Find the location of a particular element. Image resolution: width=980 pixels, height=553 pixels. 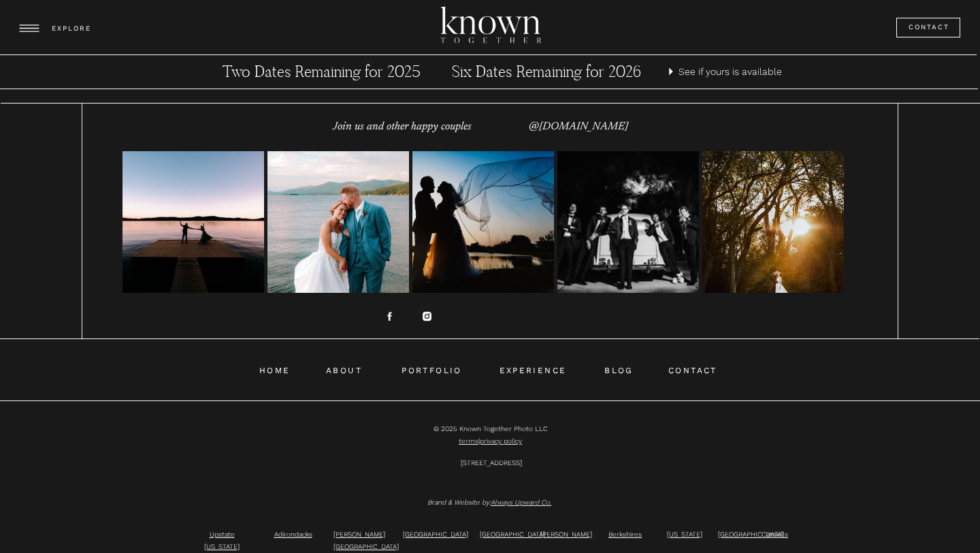

h3: EXPLORE is located at coordinates (73, 28).